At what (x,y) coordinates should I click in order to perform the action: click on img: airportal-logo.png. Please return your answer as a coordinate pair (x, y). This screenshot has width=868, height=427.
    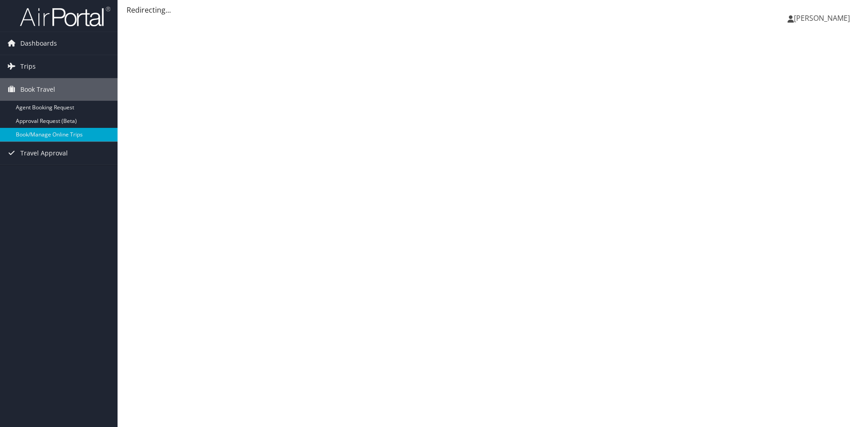
    Looking at the image, I should click on (65, 16).